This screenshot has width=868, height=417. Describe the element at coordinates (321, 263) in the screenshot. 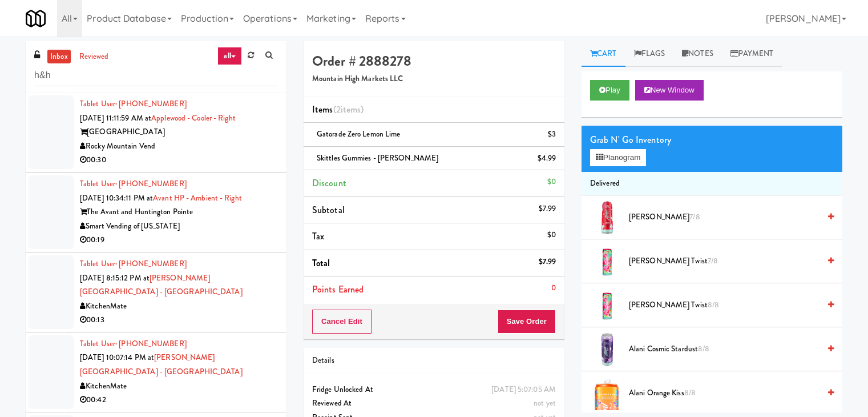

I see `span: Total` at that location.